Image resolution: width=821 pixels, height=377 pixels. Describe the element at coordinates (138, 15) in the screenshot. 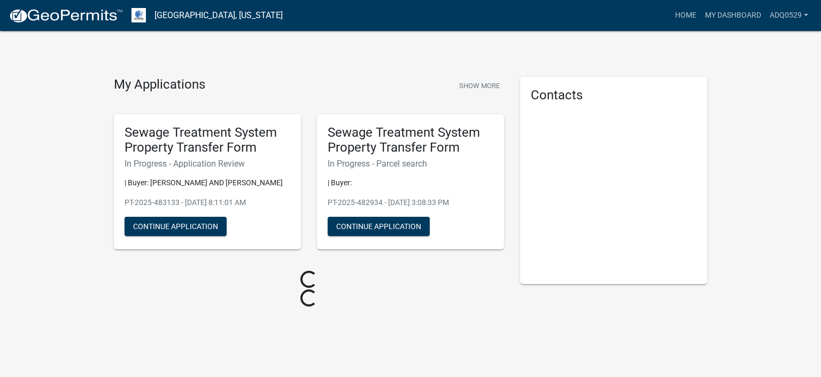

I see `img: Otter Tail County, Minnesota` at that location.